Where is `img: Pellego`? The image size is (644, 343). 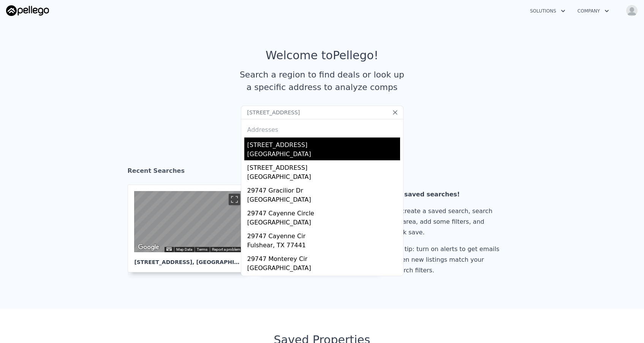 img: Pellego is located at coordinates (27, 10).